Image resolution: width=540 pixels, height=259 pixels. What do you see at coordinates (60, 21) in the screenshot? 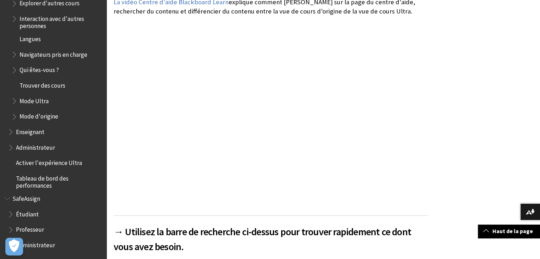
I see `span: Interaction avec d'autres personnes` at bounding box center [60, 21].